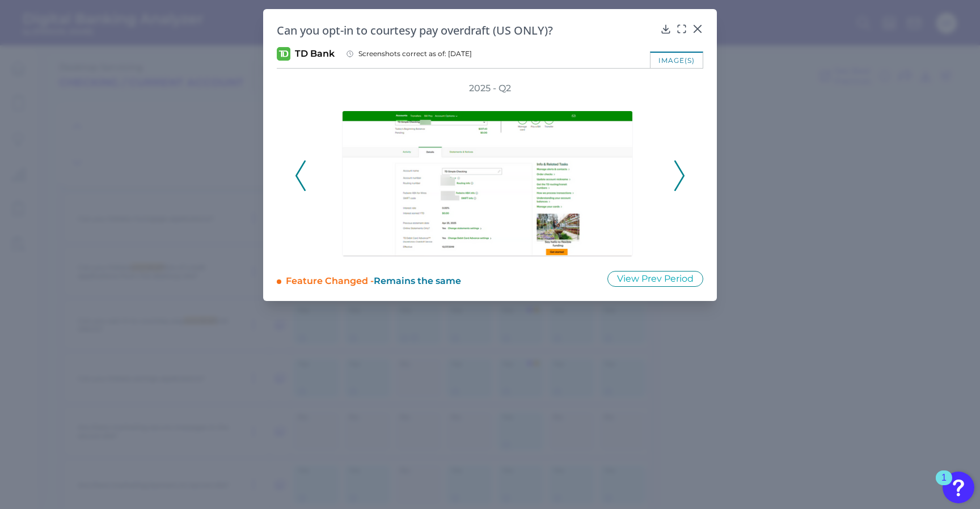 This screenshot has height=509, width=980. What do you see at coordinates (959, 488) in the screenshot?
I see `button: Open Resource Center, 1 new notification` at bounding box center [959, 488].